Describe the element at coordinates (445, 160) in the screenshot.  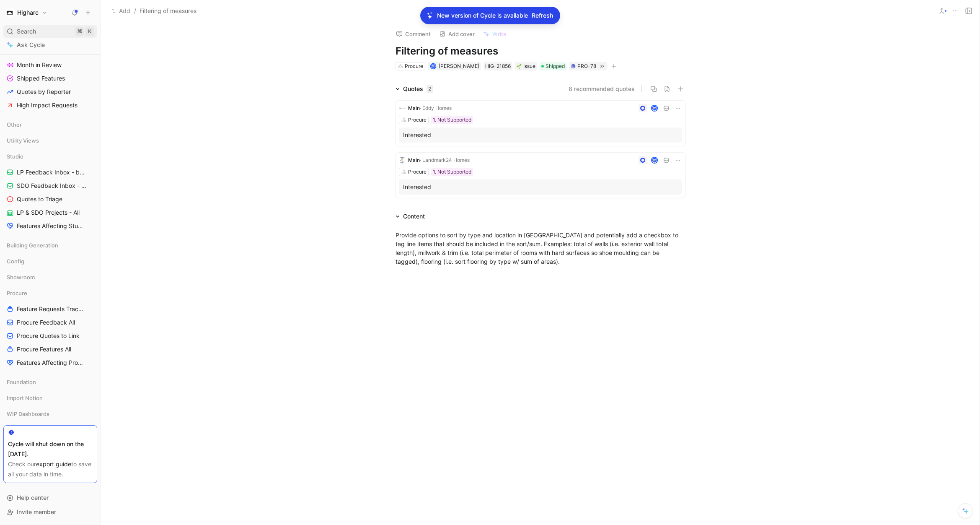
I see `span: · Landmark24 Homes` at that location.